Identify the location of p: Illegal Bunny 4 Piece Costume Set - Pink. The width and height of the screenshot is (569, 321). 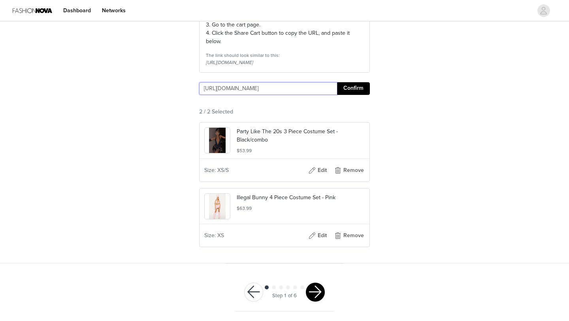
(301, 197).